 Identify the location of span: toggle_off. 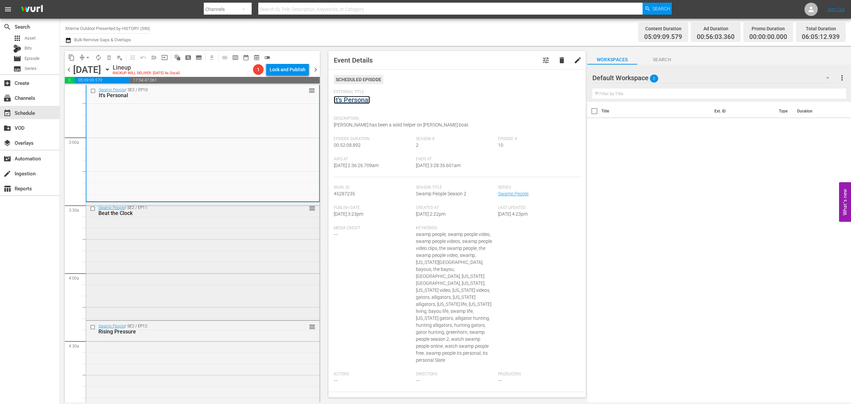
(267, 58).